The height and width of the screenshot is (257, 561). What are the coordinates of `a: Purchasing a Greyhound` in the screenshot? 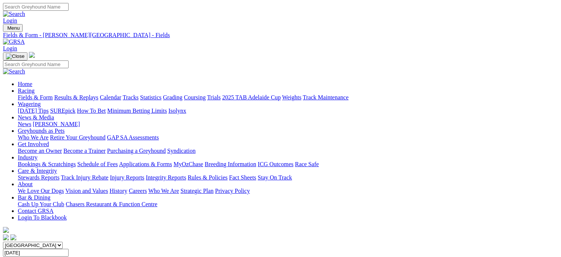 It's located at (137, 151).